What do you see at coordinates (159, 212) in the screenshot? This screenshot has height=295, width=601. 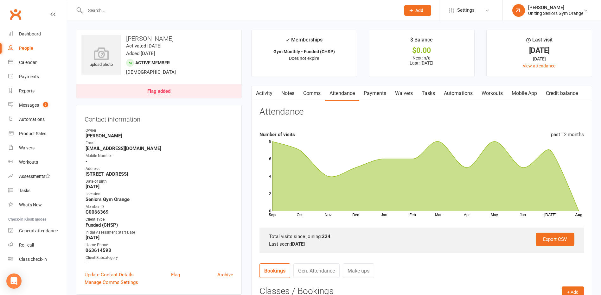 I see `strong: C0066369` at bounding box center [159, 212].